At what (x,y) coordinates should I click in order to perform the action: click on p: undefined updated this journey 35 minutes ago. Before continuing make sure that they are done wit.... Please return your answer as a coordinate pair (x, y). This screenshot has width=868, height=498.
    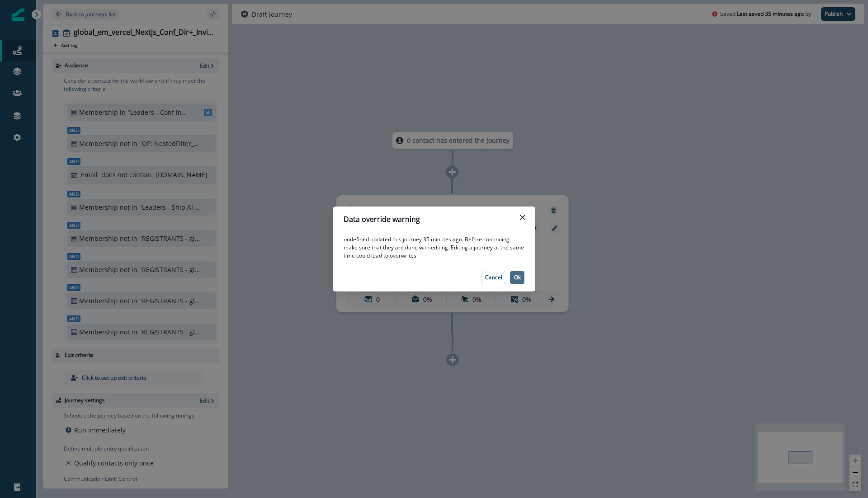
    Looking at the image, I should click on (434, 248).